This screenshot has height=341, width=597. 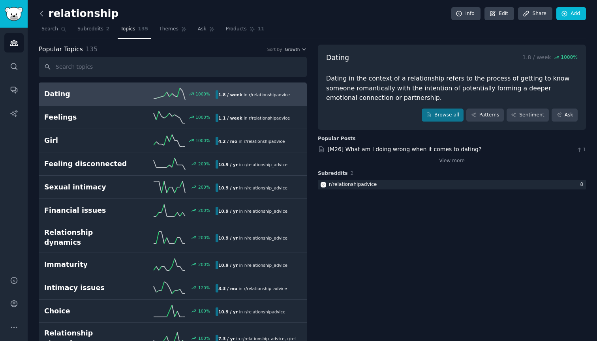 I want to click on a: Search, so click(x=54, y=31).